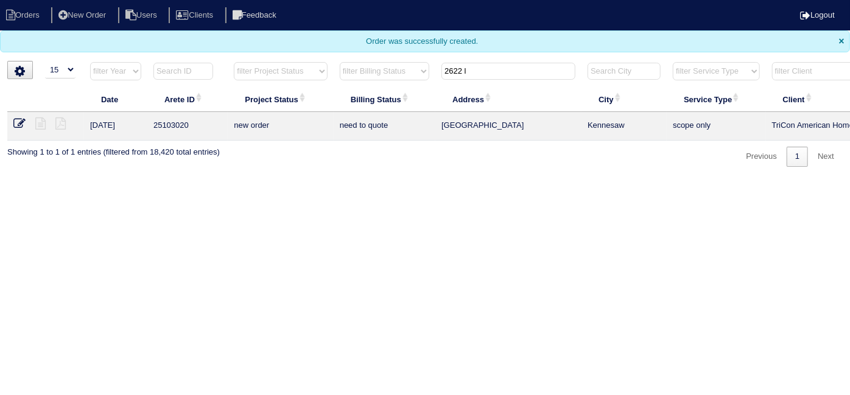  I want to click on a: Users, so click(142, 15).